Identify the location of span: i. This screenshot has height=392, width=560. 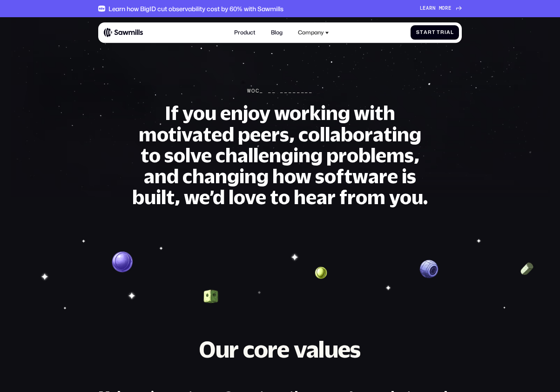
(446, 32).